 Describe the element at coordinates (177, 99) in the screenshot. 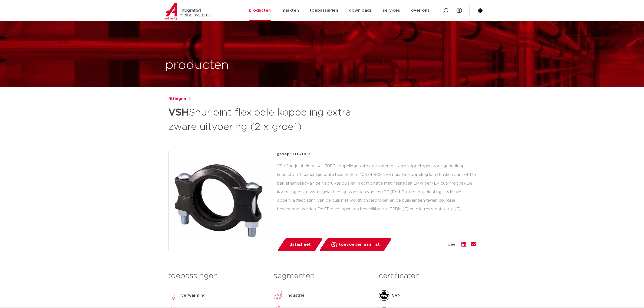

I see `a: fittingen` at that location.